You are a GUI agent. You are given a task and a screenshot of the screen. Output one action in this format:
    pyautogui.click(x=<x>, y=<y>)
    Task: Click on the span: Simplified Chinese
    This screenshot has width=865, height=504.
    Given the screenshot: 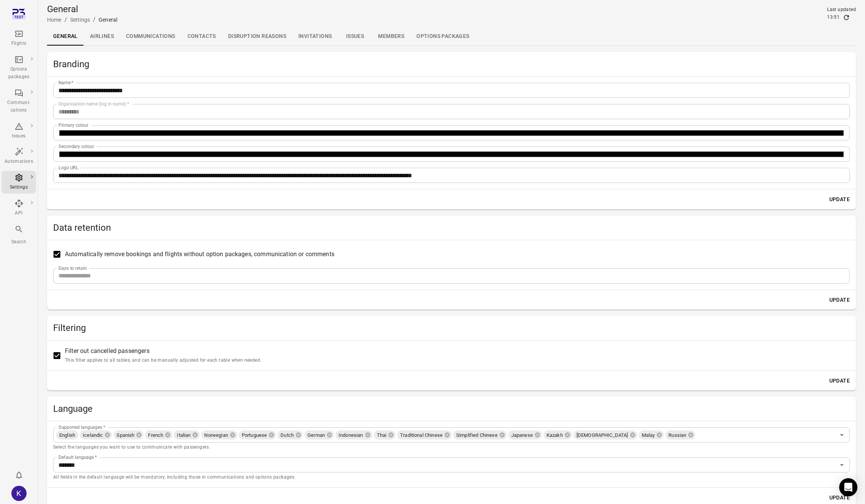 What is the action you would take?
    pyautogui.click(x=477, y=435)
    